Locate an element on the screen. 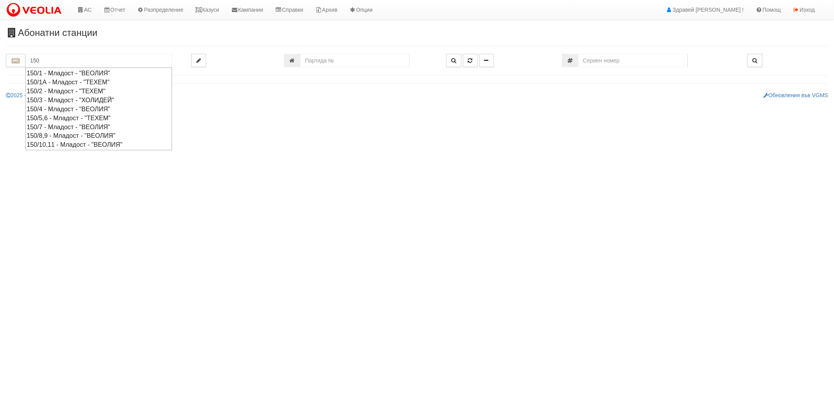 Image resolution: width=834 pixels, height=413 pixels. div: 150/7 - Младост - "ВЕОЛИЯ" is located at coordinates (98, 127).